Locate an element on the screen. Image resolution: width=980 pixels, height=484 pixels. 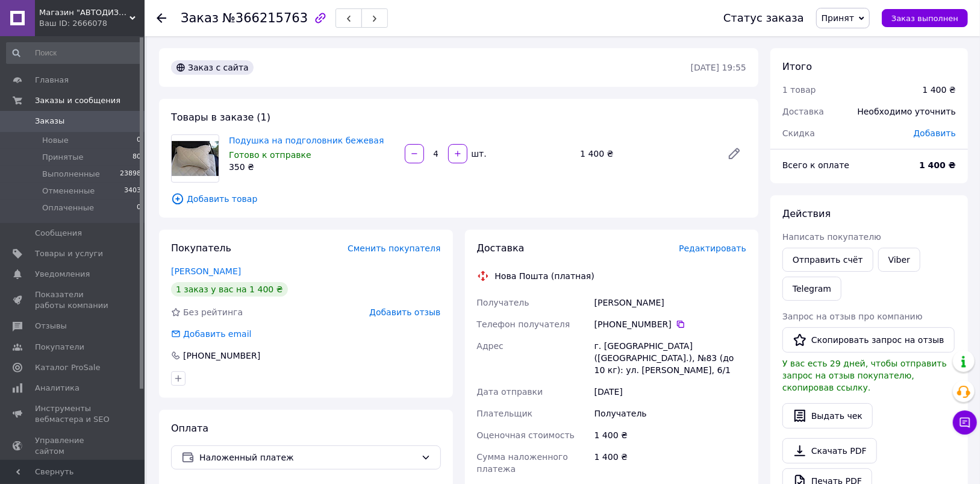
span: Заказ выполнен is located at coordinates (925, 18).